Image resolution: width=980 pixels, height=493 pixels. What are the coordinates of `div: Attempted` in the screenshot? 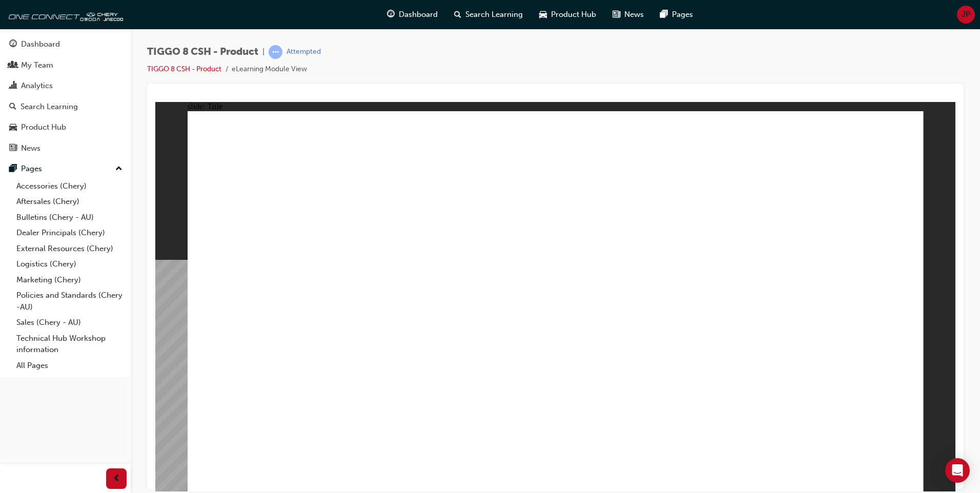 It's located at (304, 52).